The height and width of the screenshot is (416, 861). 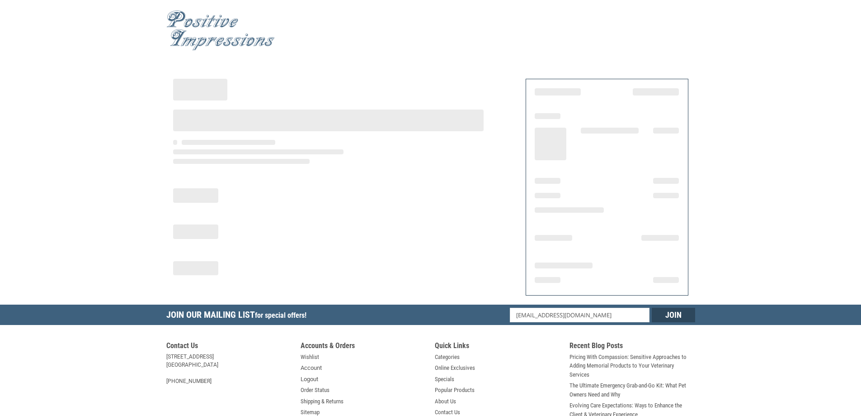 What do you see at coordinates (445, 401) in the screenshot?
I see `a: About Us` at bounding box center [445, 401].